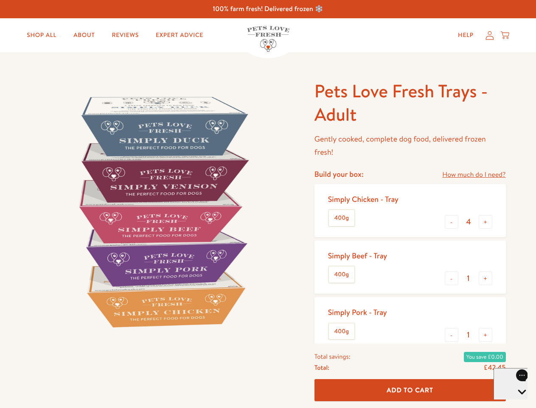 This screenshot has height=408, width=536. Describe the element at coordinates (332, 356) in the screenshot. I see `span: Total savings:` at that location.